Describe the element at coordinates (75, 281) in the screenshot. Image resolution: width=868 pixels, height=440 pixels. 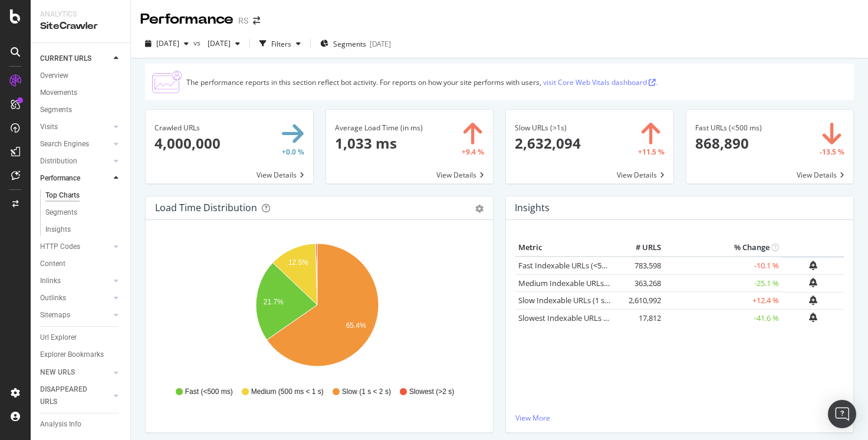
I see `a: Inlinks` at that location.